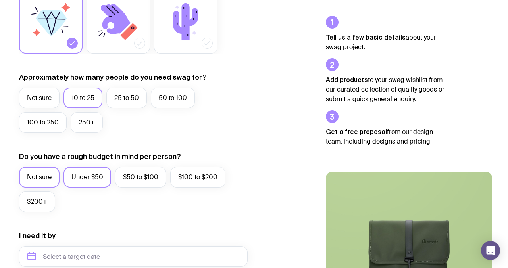  I want to click on label: I need it by, so click(37, 236).